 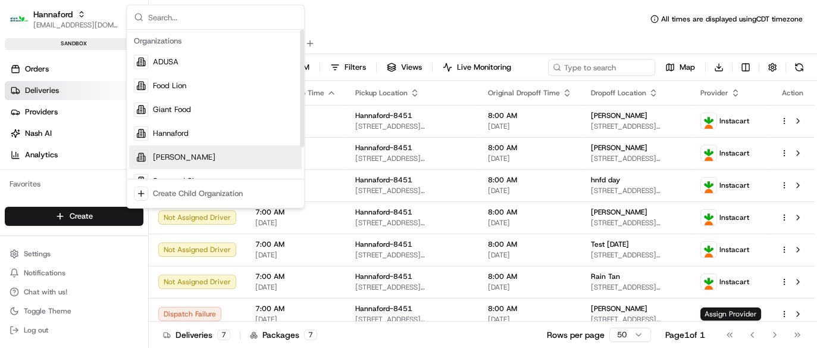 What do you see at coordinates (576, 335) in the screenshot?
I see `p: Rows per page` at bounding box center [576, 335].